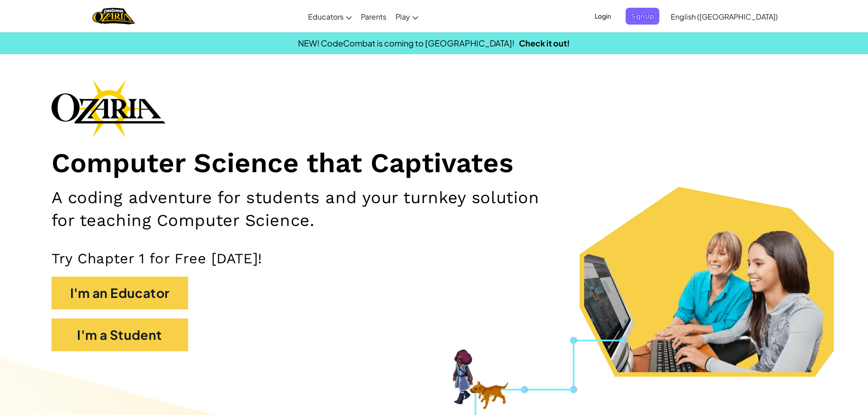 This screenshot has width=868, height=415. What do you see at coordinates (434, 163) in the screenshot?
I see `h1: Computer Science that Captivates` at bounding box center [434, 163].